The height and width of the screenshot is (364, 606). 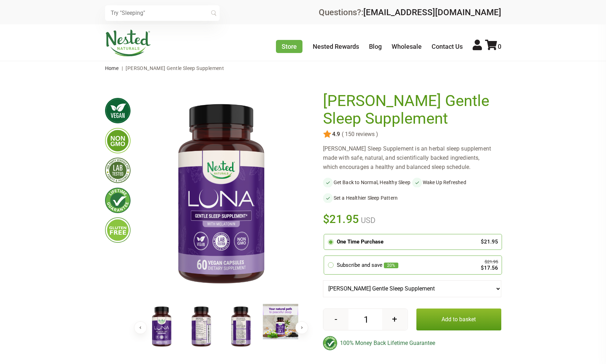 I want to click on button: Next, so click(x=301, y=327).